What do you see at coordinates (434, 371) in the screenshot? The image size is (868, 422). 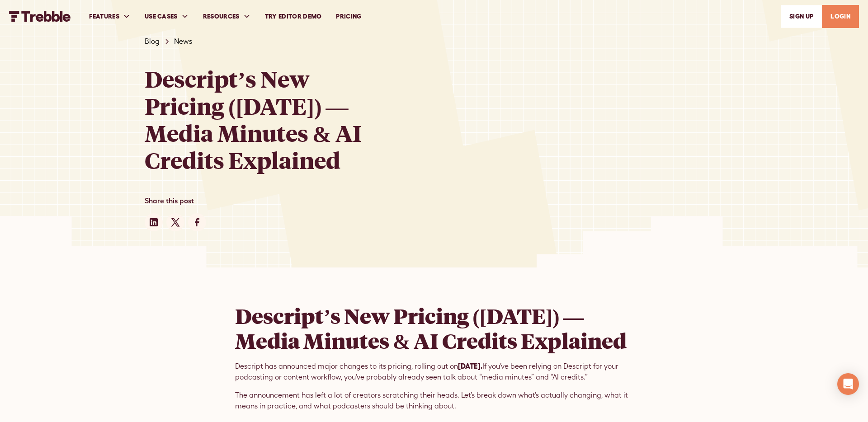 I see `p: Descript has announced major changes to its pricing, rolling out on If you’ve been relying on Des...` at bounding box center [434, 371].